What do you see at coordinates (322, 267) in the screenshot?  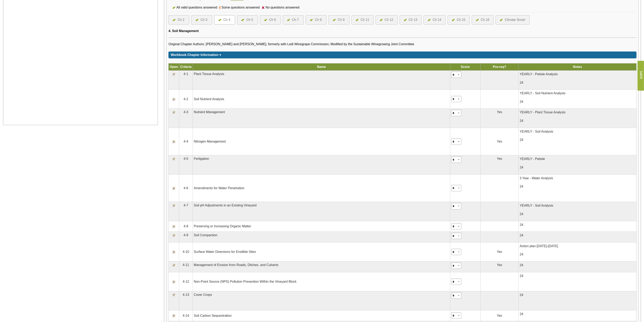 I see `td: Management of Erosion from Roads, Ditches, and Culverts` at bounding box center [322, 267].